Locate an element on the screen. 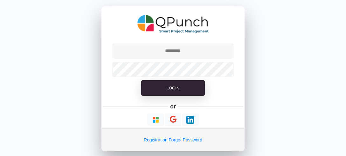 This screenshot has width=346, height=156. a: Forgot Password is located at coordinates (185, 140).